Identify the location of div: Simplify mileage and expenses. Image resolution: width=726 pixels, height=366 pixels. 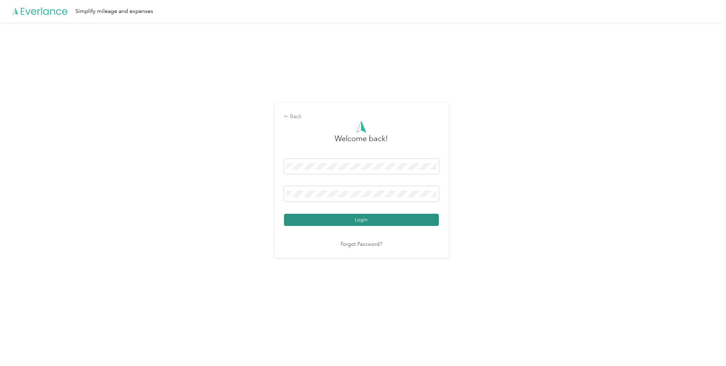
(114, 11).